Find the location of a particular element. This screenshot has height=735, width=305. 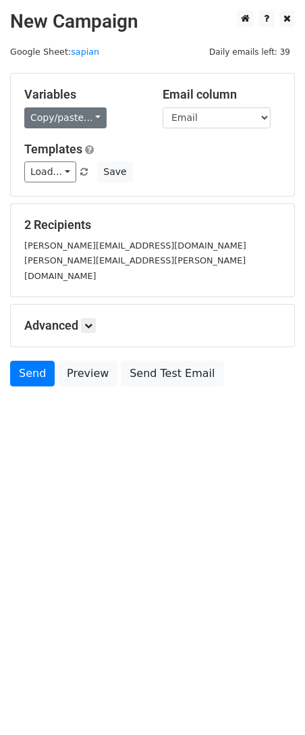

h5: Email column is located at coordinates (222, 95).